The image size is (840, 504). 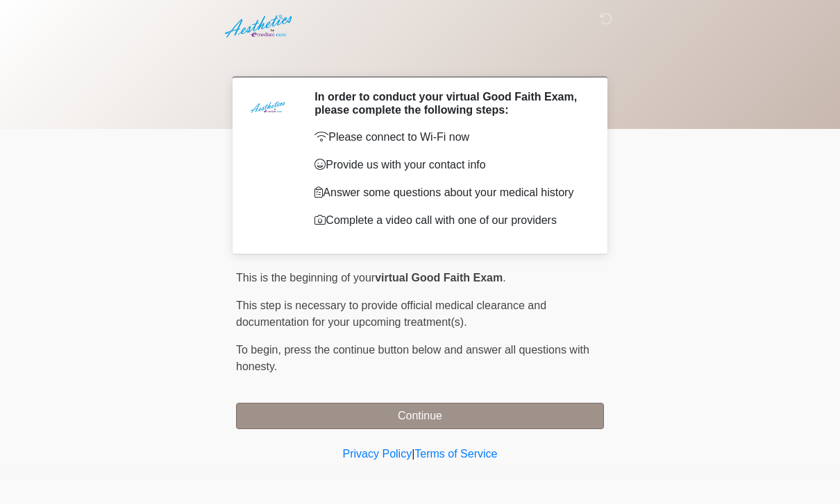 What do you see at coordinates (448, 138) in the screenshot?
I see `p: Please connect to Wi-Fi now` at bounding box center [448, 138].